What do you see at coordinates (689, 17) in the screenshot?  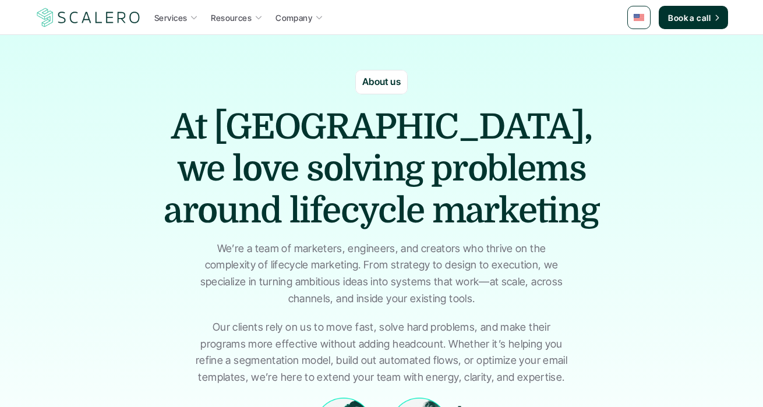 I see `p: Book a call` at bounding box center [689, 17].